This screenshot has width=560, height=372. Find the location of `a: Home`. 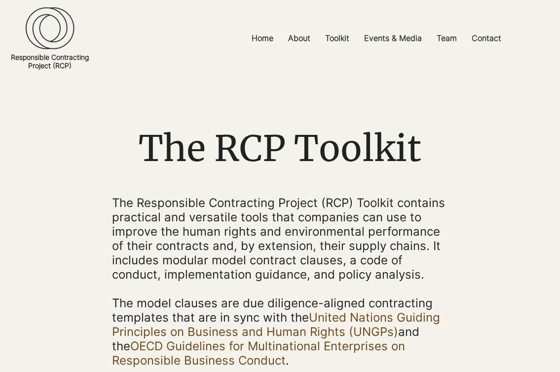

a: Home is located at coordinates (263, 38).